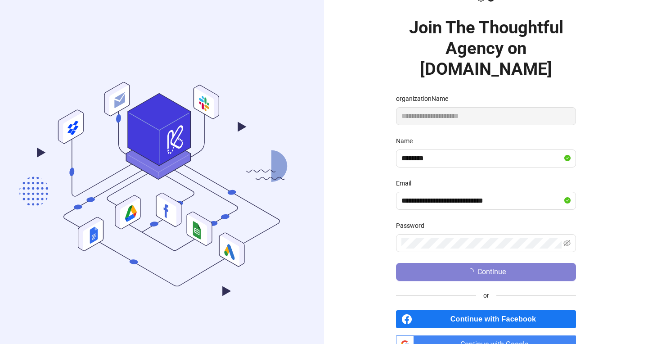 The height and width of the screenshot is (344, 648). What do you see at coordinates (481, 243) in the screenshot?
I see `input: Password` at bounding box center [481, 243].